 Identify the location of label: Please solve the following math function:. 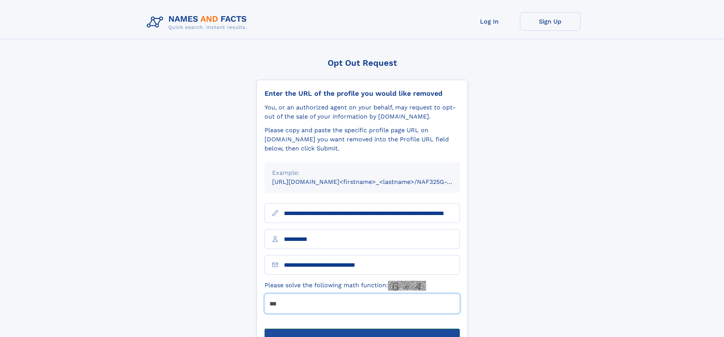
(345, 286).